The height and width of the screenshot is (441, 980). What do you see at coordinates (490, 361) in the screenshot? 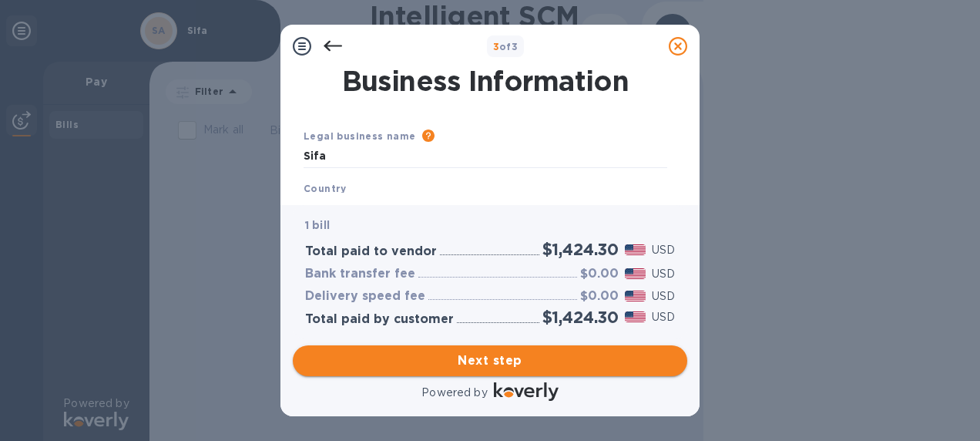
I see `span: Next step` at bounding box center [490, 361].